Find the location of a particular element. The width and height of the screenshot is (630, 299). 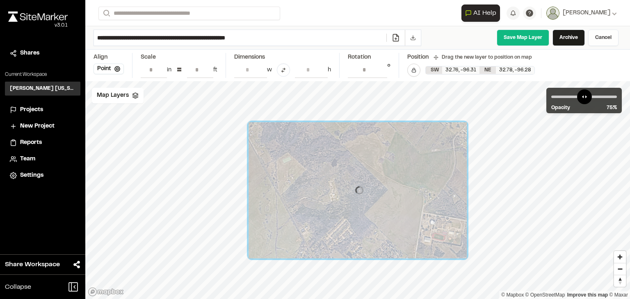

div: Rotation is located at coordinates (369, 57).